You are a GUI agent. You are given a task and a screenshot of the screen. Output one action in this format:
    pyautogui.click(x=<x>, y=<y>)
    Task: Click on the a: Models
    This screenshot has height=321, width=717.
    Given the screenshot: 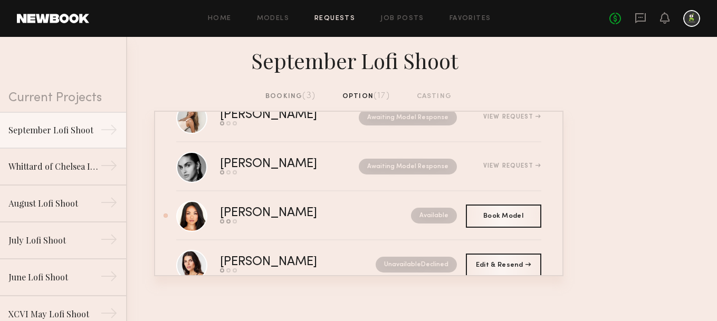 What is the action you would take?
    pyautogui.click(x=273, y=18)
    